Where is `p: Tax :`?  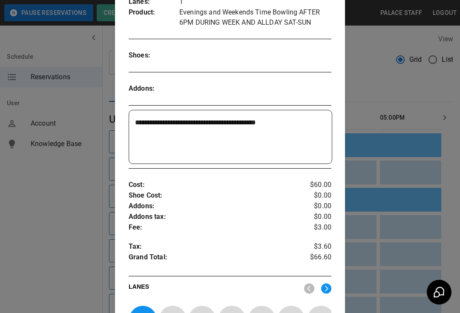
p: Tax : is located at coordinates (213, 247).